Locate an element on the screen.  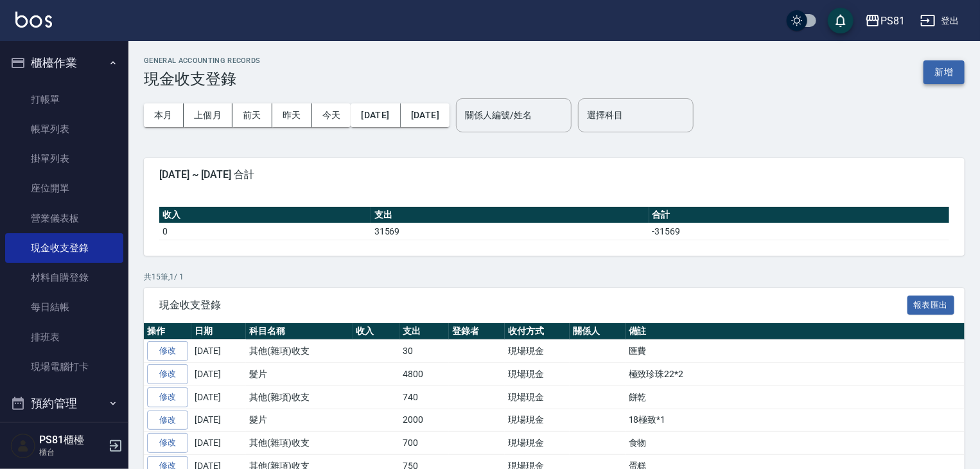
p: 共 15 筆, 1 / 1 is located at coordinates (554, 277).